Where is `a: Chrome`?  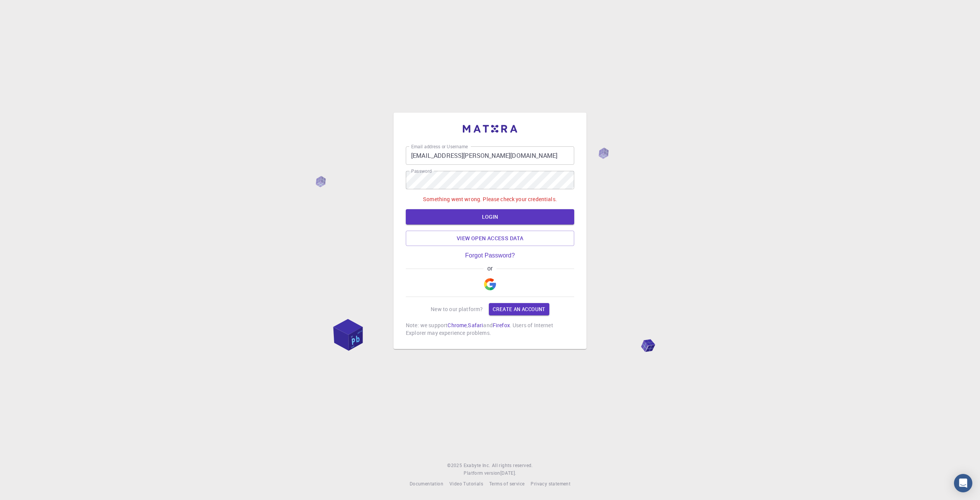 a: Chrome is located at coordinates (457, 325).